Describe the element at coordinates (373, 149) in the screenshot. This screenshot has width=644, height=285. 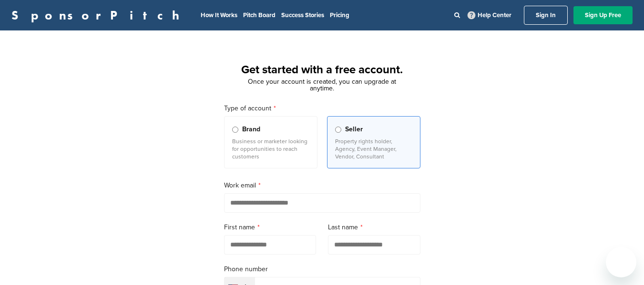
I see `p: Property rights holder, Agency, Event Manager, Vendor, Consultant` at that location.